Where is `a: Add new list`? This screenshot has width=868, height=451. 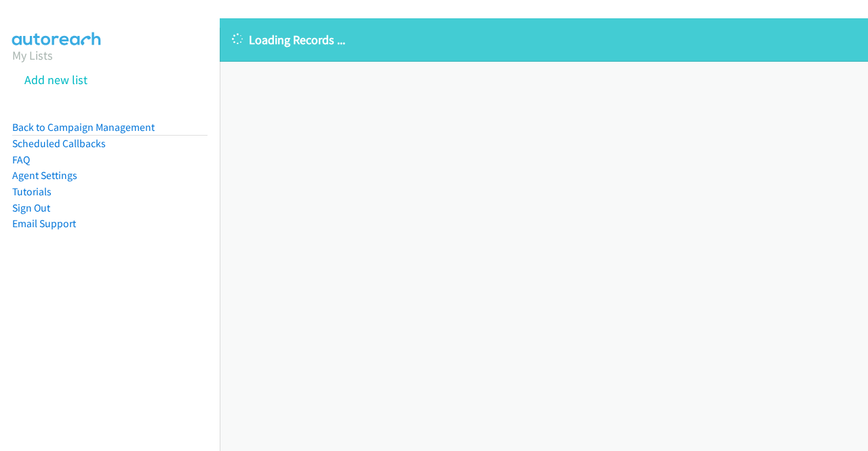
a: Add new list is located at coordinates (55, 79).